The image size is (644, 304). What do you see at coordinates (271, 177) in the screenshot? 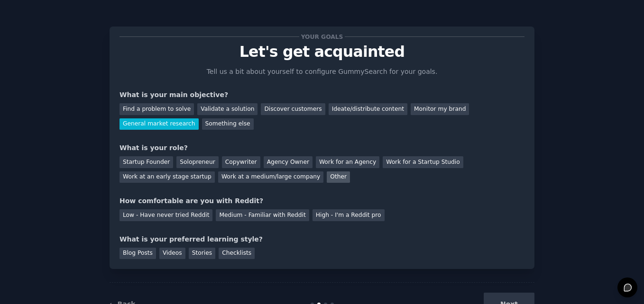
I see `div: Work at a medium/large company` at bounding box center [271, 177].